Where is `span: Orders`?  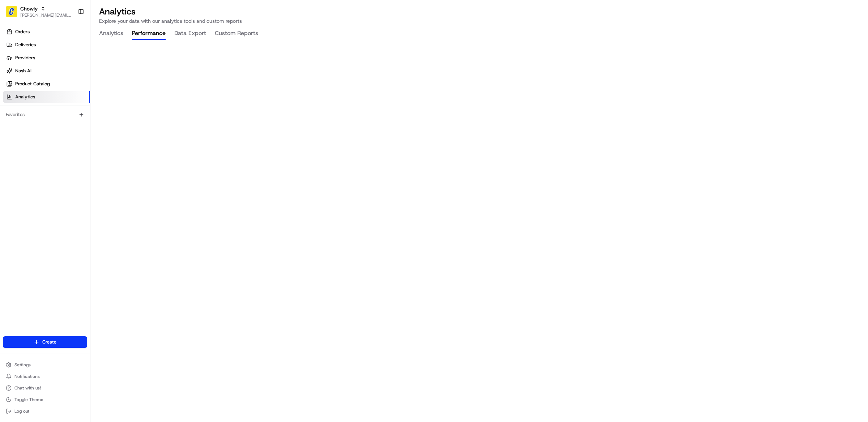 span: Orders is located at coordinates (23, 32).